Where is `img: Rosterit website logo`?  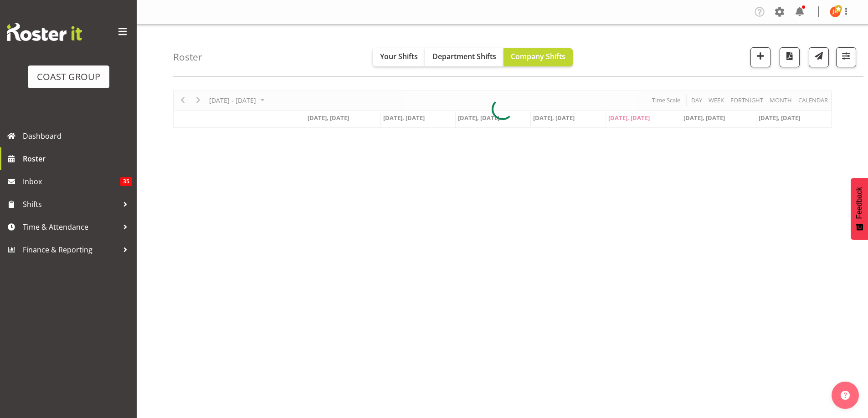 img: Rosterit website logo is located at coordinates (44, 32).